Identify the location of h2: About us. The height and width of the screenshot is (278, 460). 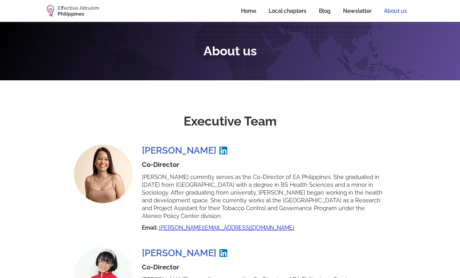
(230, 51).